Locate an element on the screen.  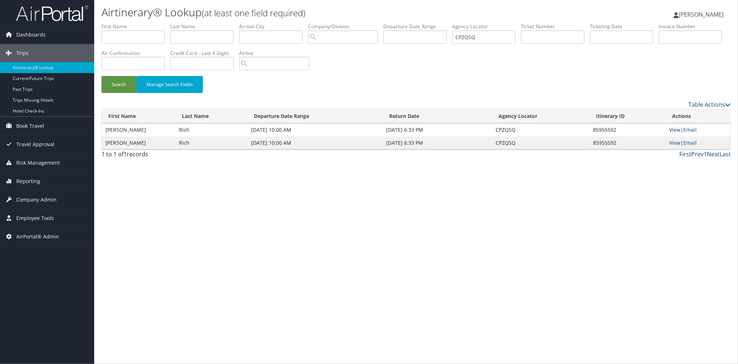
a: First is located at coordinates (685, 154).